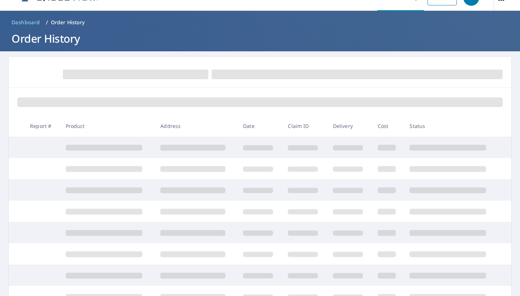  What do you see at coordinates (260, 38) in the screenshot?
I see `h1: Order History` at bounding box center [260, 38].